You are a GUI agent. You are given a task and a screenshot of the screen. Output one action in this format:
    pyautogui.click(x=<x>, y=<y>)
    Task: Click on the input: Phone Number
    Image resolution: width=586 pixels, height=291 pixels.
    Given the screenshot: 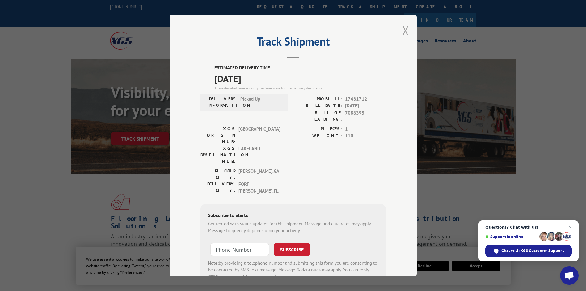 What is the action you would take?
    pyautogui.click(x=240, y=249)
    